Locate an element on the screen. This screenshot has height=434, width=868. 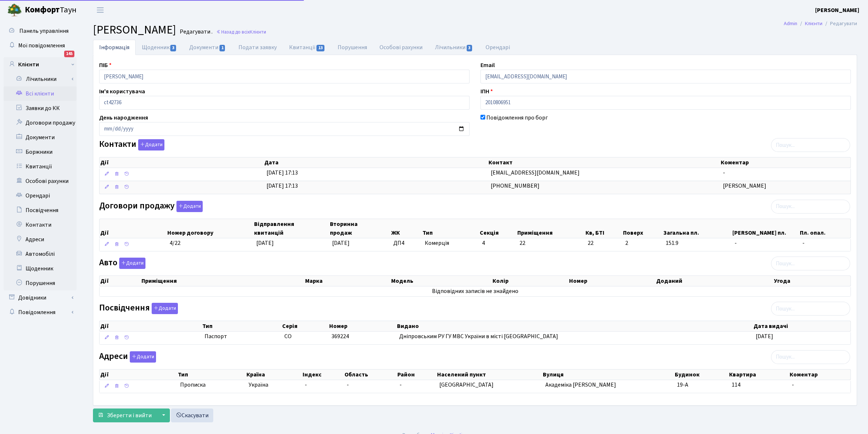
th: Квартира is located at coordinates (758, 375).